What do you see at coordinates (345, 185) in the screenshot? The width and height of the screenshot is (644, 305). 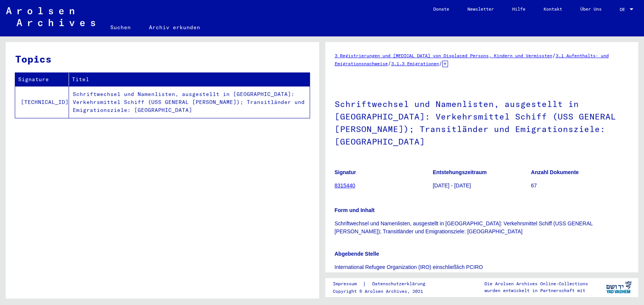 I see `a: 8315440` at bounding box center [345, 185].